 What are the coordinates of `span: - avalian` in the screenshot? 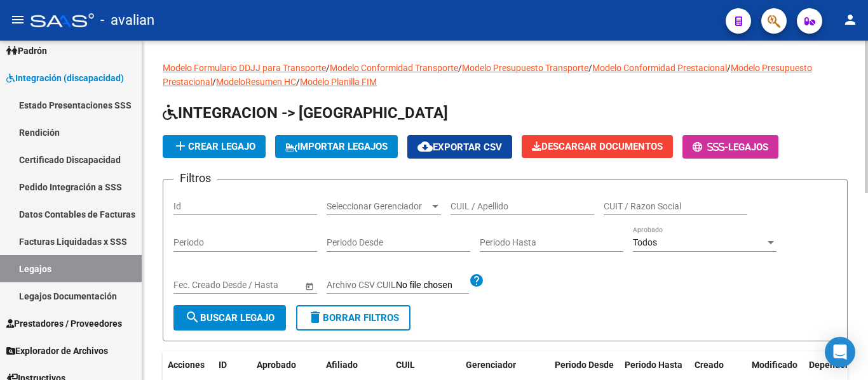 It's located at (127, 20).